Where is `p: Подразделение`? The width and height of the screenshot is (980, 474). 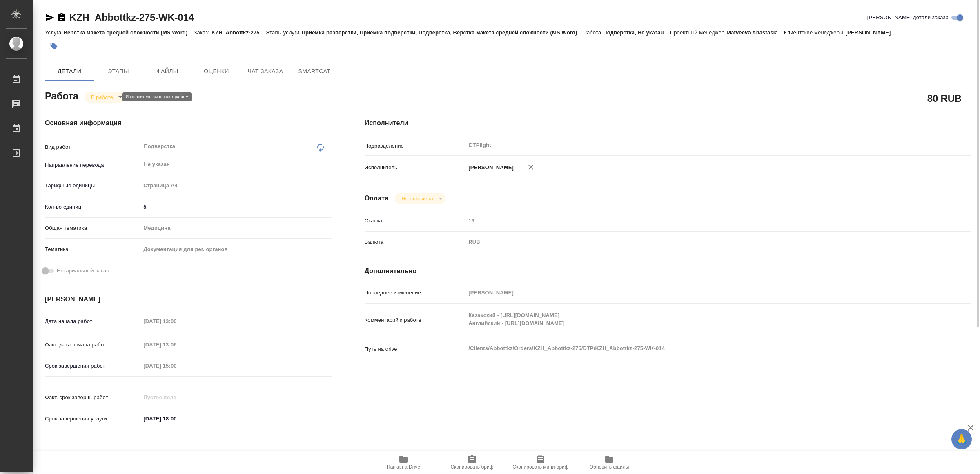
p: Подразделение is located at coordinates (415, 146).